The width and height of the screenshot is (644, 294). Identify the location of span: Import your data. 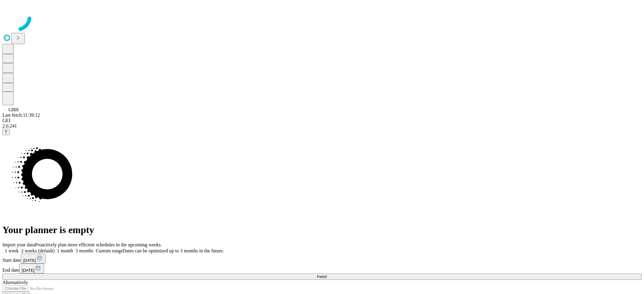
(19, 245).